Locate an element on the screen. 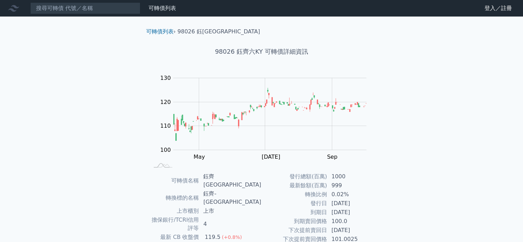 The image size is (523, 242). tspan: 130 is located at coordinates (165, 78).